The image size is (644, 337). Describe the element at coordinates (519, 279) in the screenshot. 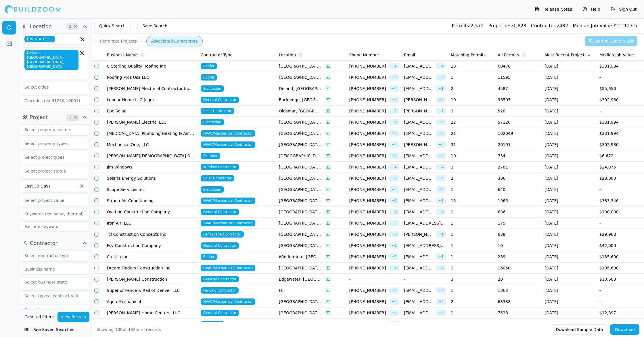

I see `td: 20` at that location.